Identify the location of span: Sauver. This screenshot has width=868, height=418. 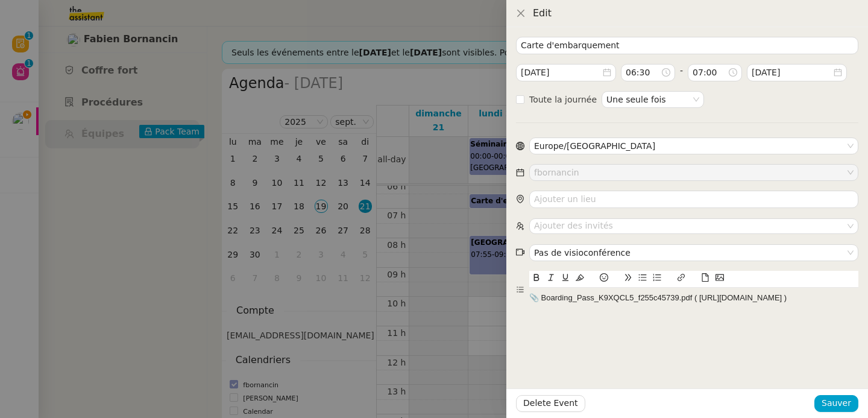
(836, 403).